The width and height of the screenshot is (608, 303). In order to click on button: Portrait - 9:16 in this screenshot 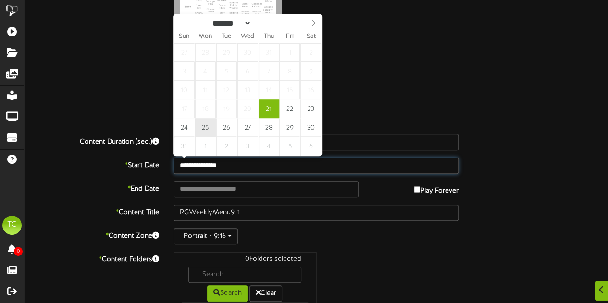, I will do `click(206, 236)`.